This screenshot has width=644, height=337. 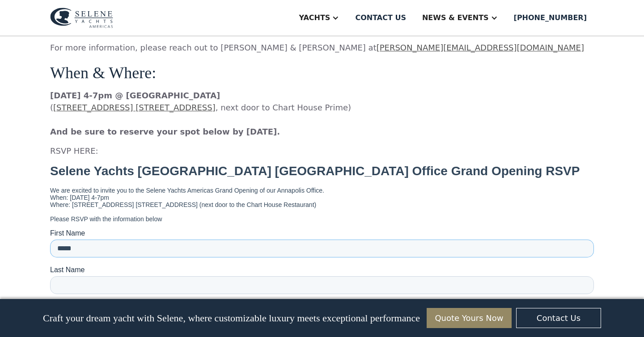 What do you see at coordinates (456, 18) in the screenshot?
I see `div: News & EVENTS` at bounding box center [456, 18].